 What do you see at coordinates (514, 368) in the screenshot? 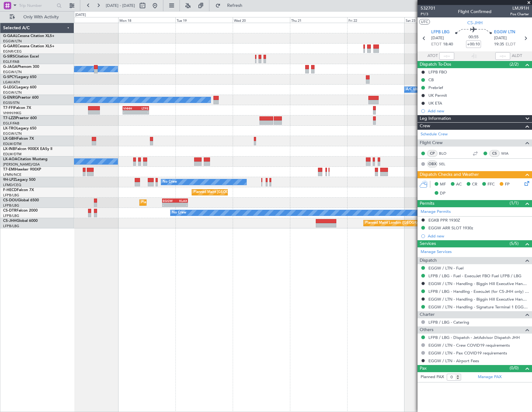
I see `span: (0/0)` at bounding box center [514, 368].